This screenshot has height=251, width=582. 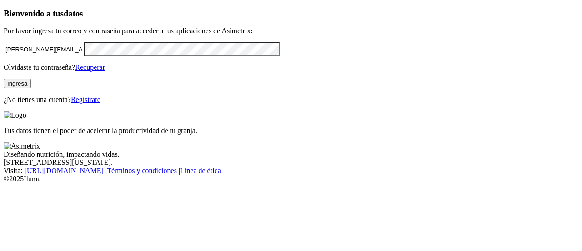 What do you see at coordinates (291, 130) in the screenshot?
I see `p: Tus datos tienen el poder de acelerar la productividad de tu granja.` at bounding box center [291, 130].